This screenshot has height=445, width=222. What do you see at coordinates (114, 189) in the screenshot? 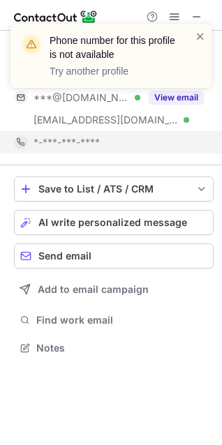
I see `button: save-profile-one-click` at bounding box center [114, 189].